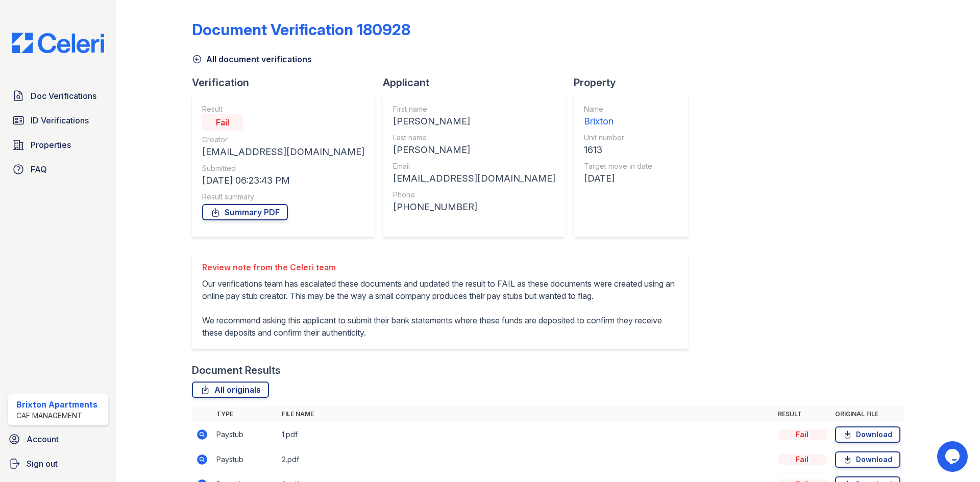 The height and width of the screenshot is (482, 980). Describe the element at coordinates (474, 167) in the screenshot. I see `div: Email` at that location.